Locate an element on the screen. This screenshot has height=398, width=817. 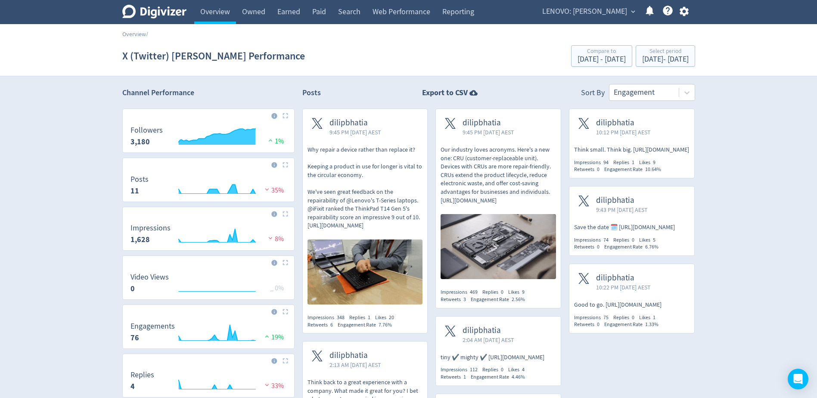
strong: 0 is located at coordinates (133, 289).